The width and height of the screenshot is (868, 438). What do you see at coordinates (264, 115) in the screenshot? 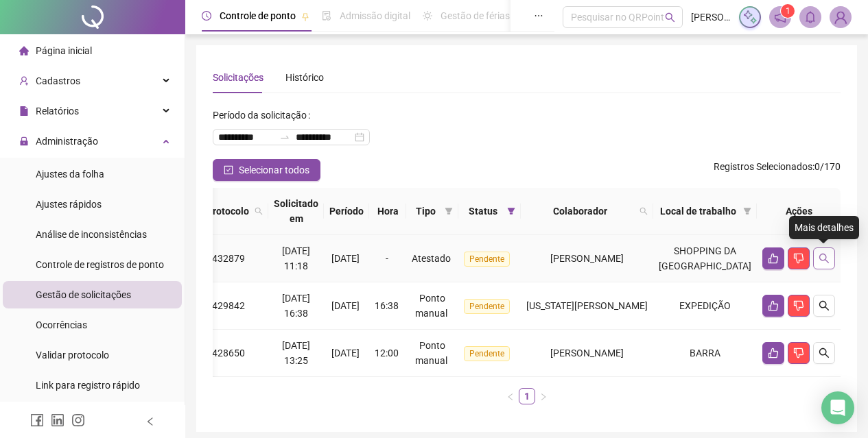
I see `label: Período da solicitação` at bounding box center [264, 115].